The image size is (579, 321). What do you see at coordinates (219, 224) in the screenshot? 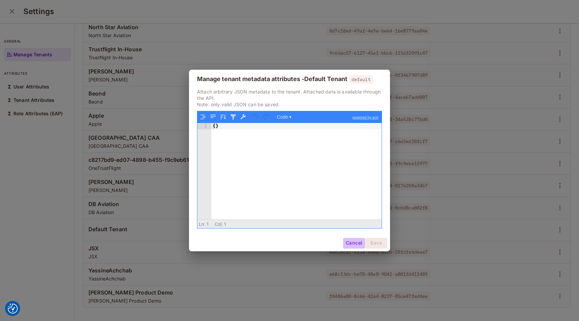
I see `span: Col:` at bounding box center [219, 224].